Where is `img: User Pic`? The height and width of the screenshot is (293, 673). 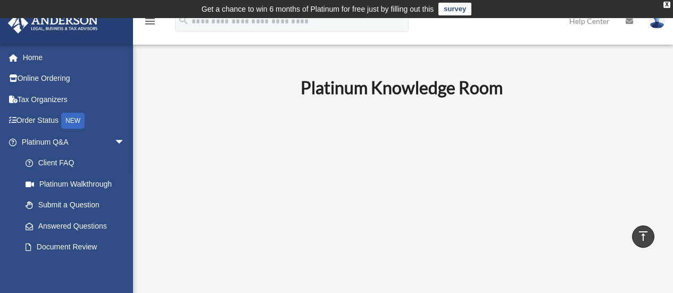
img: User Pic is located at coordinates (657, 21).